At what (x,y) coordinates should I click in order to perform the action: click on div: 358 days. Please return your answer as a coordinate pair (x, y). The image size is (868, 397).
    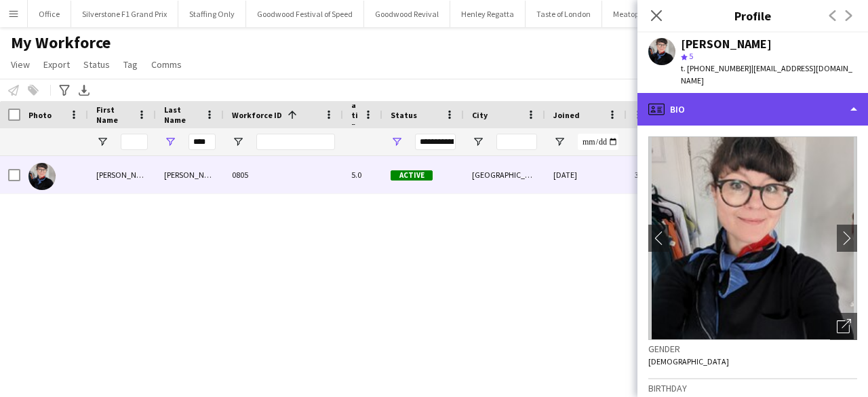
    Looking at the image, I should click on (639, 174).